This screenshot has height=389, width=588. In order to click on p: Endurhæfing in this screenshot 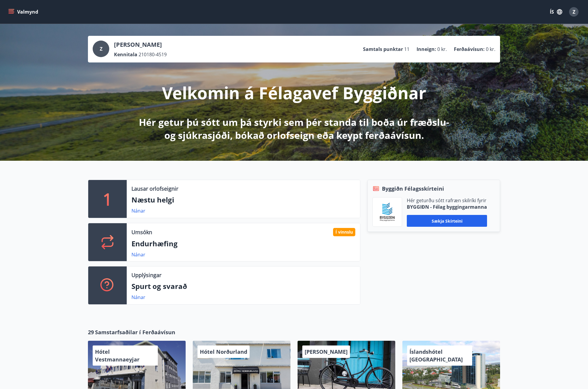, I will do `click(243, 244)`.